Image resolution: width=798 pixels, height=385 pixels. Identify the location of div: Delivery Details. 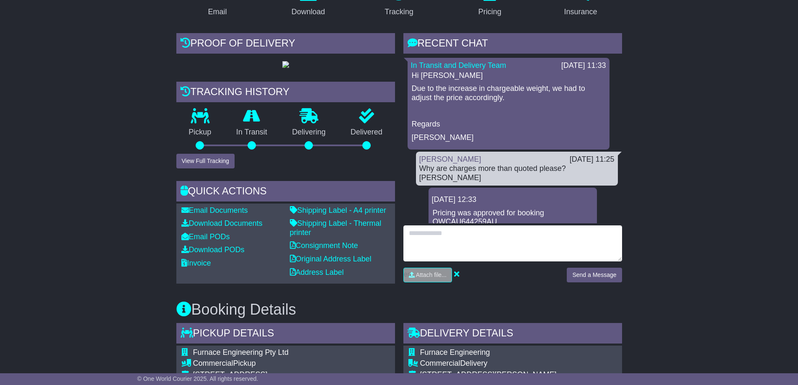
(513, 334).